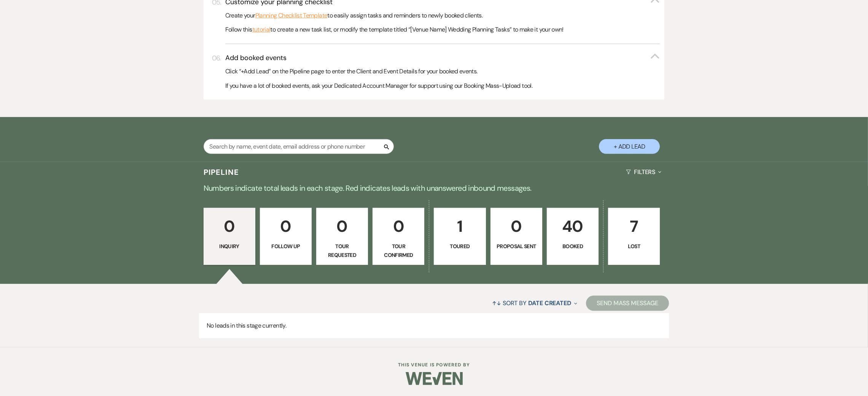 The height and width of the screenshot is (396, 868). What do you see at coordinates (286, 236) in the screenshot?
I see `a: 0Follow Up` at bounding box center [286, 236].